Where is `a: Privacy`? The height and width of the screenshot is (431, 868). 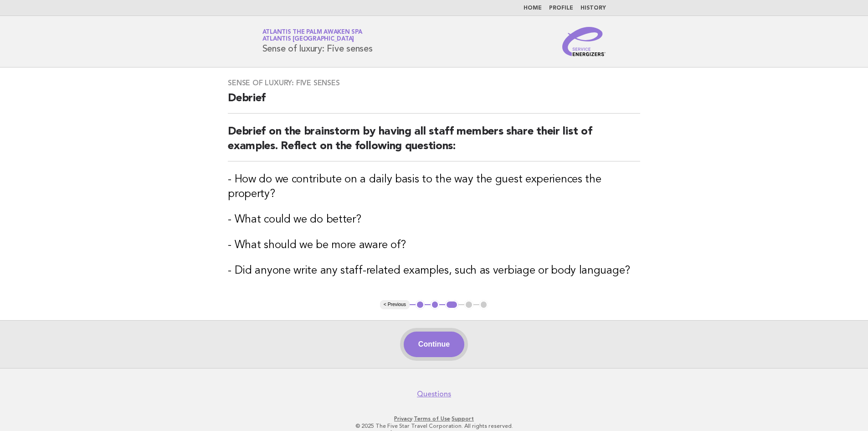
a: Privacy is located at coordinates (403, 419).